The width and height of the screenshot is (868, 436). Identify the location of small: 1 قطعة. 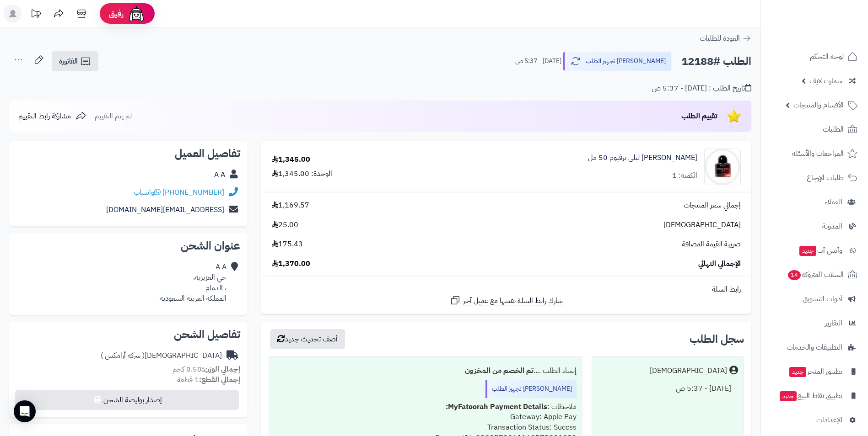
(208, 380).